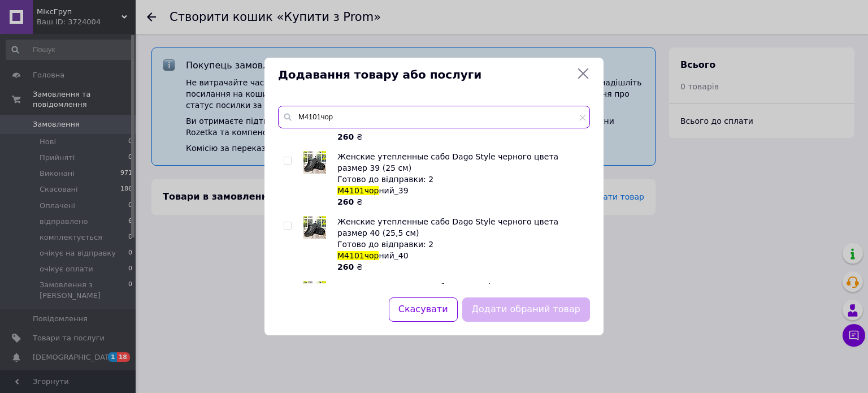 The height and width of the screenshot is (393, 868). Describe the element at coordinates (448, 227) in the screenshot. I see `span: Женские утепленные сабо Dago Style черного цвета размер 40 (25,5 см)` at that location.